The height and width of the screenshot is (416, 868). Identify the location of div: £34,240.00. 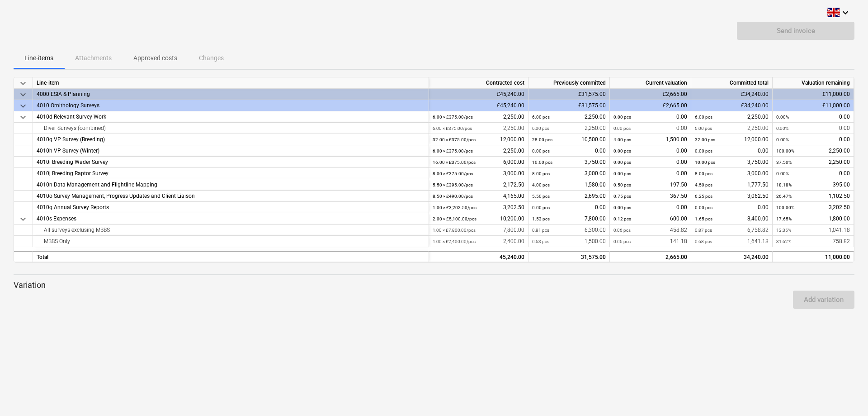
(732, 94).